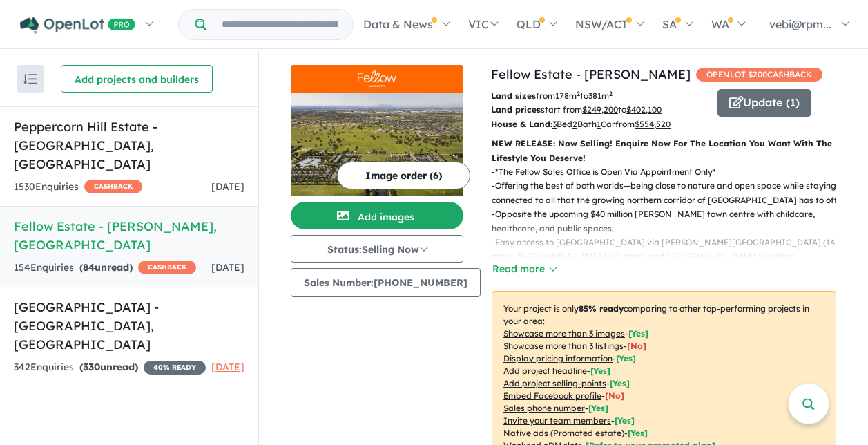  I want to click on a: Fellow Estate - Wollert LogoFellow Estate - Wollert, so click(377, 131).